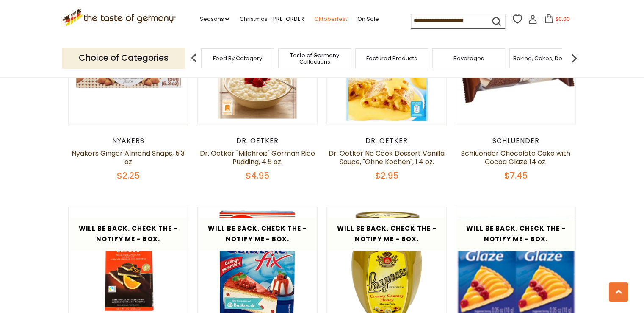 The image size is (644, 313). What do you see at coordinates (515, 157) in the screenshot?
I see `a: Schluender Chocolate Cake with Cocoa Glaze 14 oz.` at bounding box center [515, 157].